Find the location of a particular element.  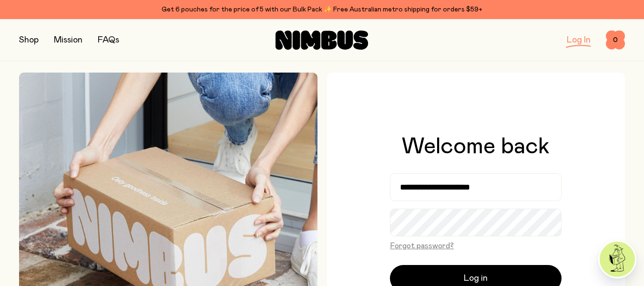

a: Mission is located at coordinates (68, 40).